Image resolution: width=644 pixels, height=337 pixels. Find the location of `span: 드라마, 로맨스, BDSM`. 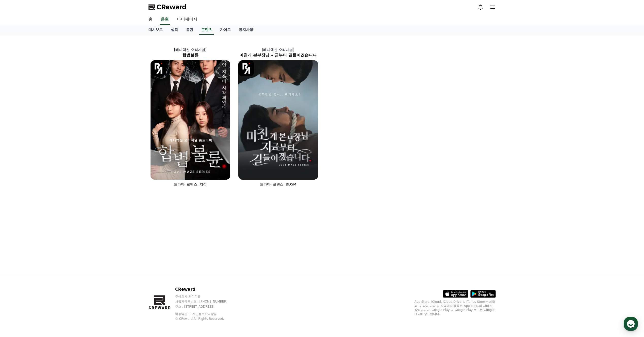

span: 드라마, 로맨스, BDSM is located at coordinates (278, 184).